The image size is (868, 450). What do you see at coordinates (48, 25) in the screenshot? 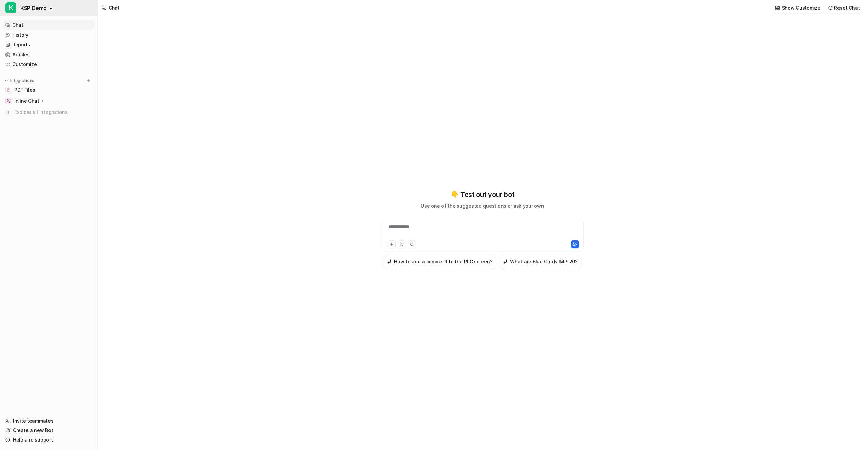
I see `a: Chat` at bounding box center [48, 25].